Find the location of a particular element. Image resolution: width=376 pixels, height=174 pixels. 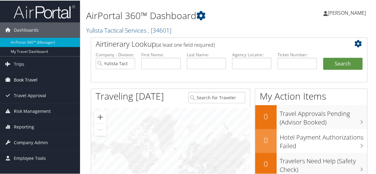

input: Search for Traveler is located at coordinates (216, 97).